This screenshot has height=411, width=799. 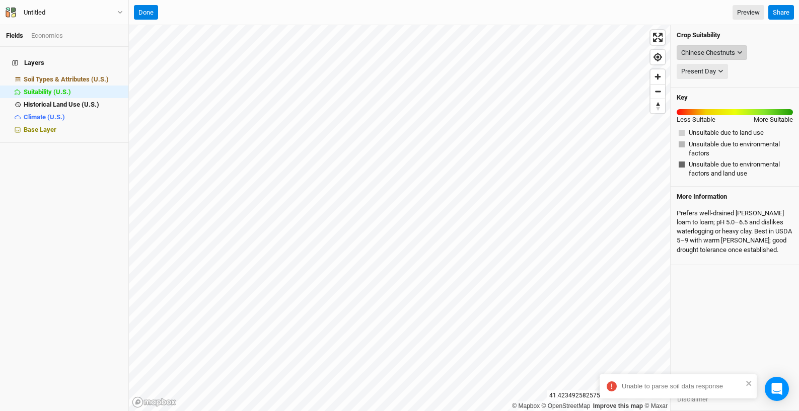 I want to click on button: Zoom out, so click(x=657, y=91).